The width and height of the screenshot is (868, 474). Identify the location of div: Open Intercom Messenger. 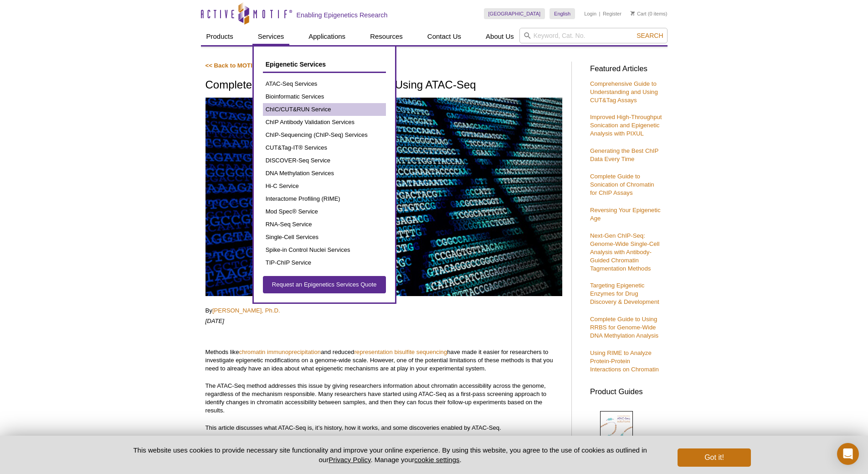
(848, 454).